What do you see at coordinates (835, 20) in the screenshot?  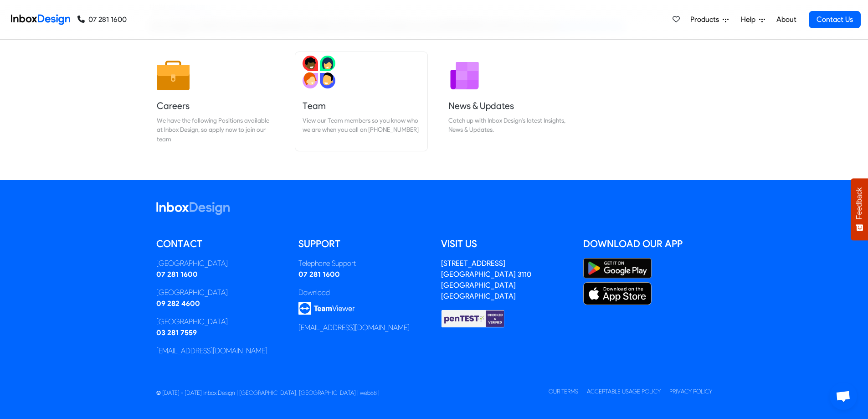 I see `a: Contact Us` at bounding box center [835, 20].